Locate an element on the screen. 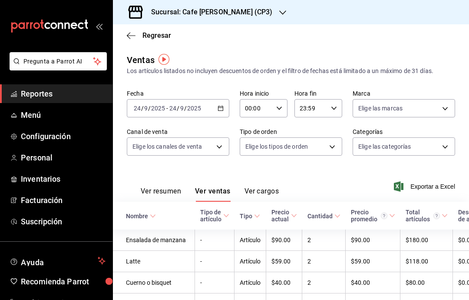  span: Cantidad is located at coordinates (324, 216).